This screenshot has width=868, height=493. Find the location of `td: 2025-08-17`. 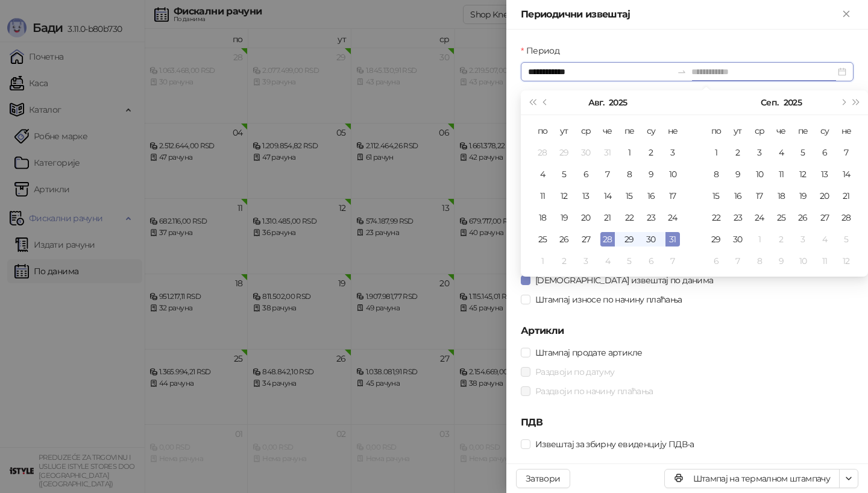

td: 2025-08-17 is located at coordinates (673, 196).